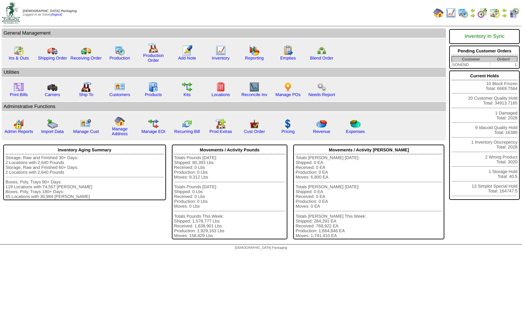 Image resolution: width=522 pixels, height=316 pixels. Describe the element at coordinates (288, 58) in the screenshot. I see `a: Empties` at that location.